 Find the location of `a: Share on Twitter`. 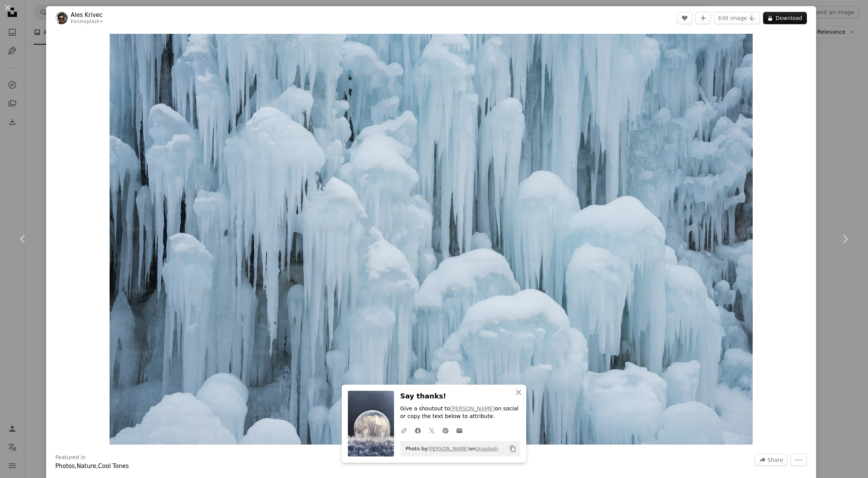

a: Share on Twitter is located at coordinates (432, 430).